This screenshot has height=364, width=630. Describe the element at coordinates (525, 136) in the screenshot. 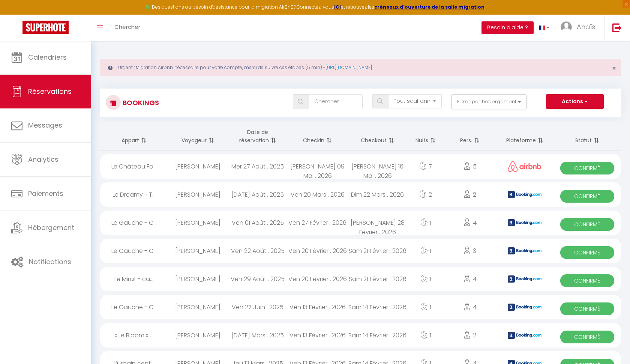

I see `th: Sort by channel` at that location.